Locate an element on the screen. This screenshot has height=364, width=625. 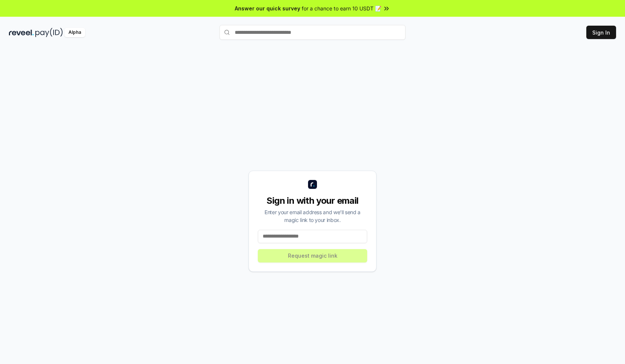
span: for a chance to earn 10 USDT 📝 is located at coordinates (342, 8).